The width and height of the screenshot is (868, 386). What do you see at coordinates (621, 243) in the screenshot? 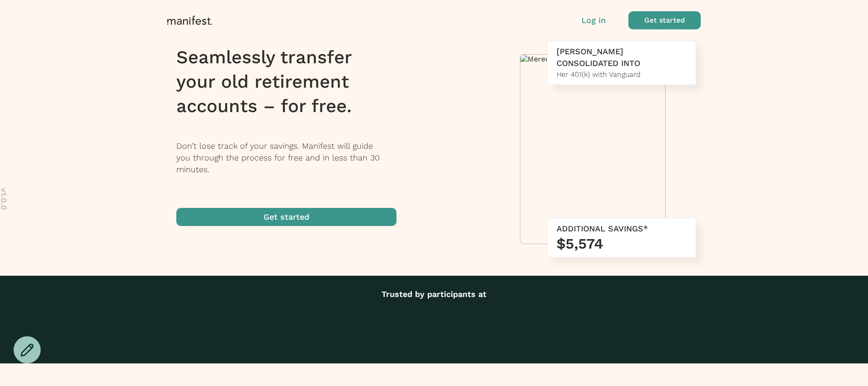
I see `h3: $5,574` at bounding box center [621, 243].